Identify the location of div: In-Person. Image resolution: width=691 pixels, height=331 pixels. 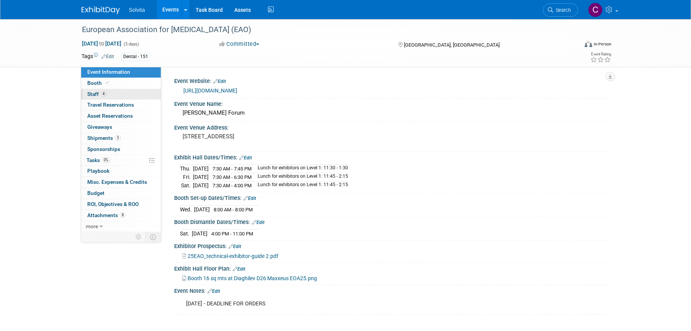
(602, 44).